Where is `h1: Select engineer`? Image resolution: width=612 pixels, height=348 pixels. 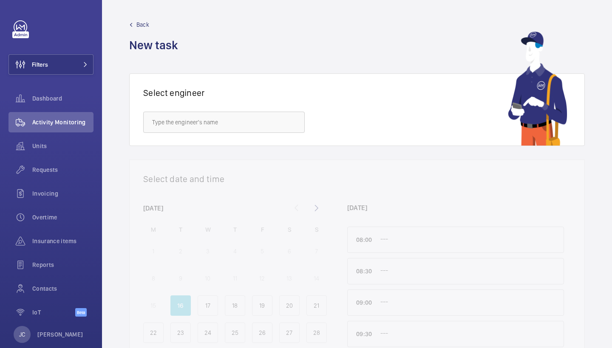
h1: Select engineer is located at coordinates (174, 93).